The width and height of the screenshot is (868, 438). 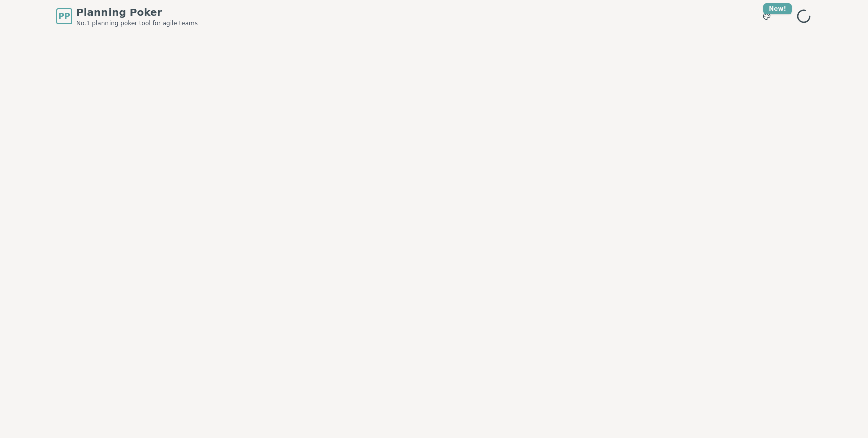 What do you see at coordinates (767, 16) in the screenshot?
I see `button: New!` at bounding box center [767, 16].